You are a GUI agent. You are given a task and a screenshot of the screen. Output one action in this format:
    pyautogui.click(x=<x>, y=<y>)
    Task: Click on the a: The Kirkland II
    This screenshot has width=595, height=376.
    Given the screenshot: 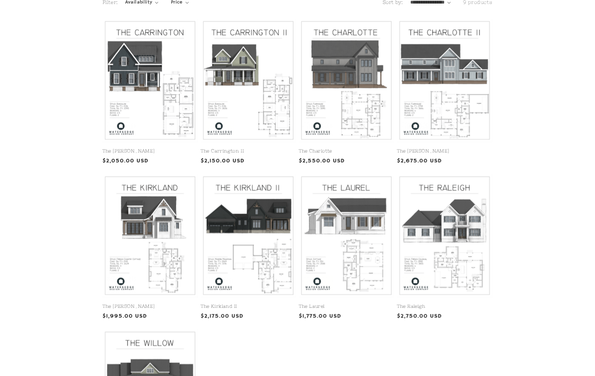 What is the action you would take?
    pyautogui.click(x=248, y=306)
    